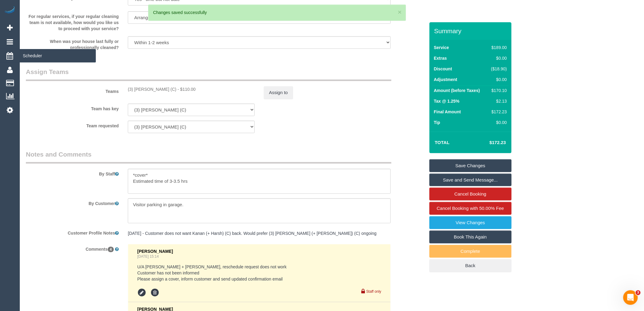 The image size is (644, 311). What do you see at coordinates (457, 90) in the screenshot?
I see `label: Amount (before Taxes)` at bounding box center [457, 90].